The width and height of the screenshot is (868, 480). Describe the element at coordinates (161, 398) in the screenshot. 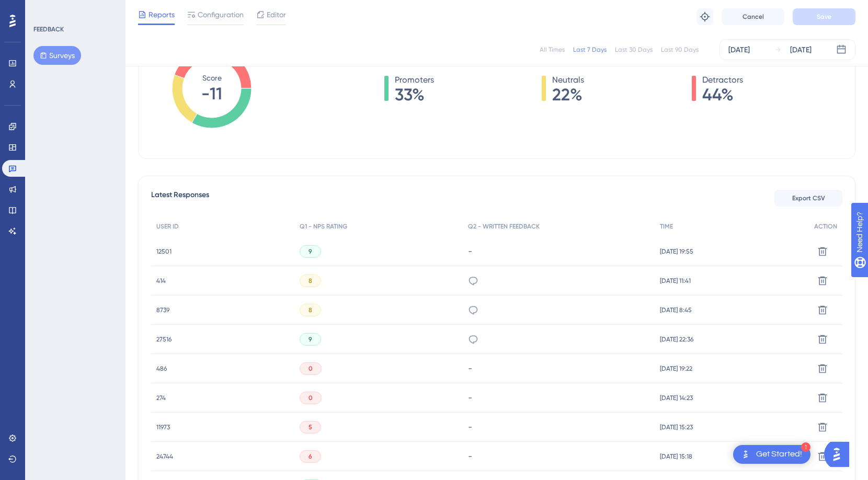

I see `span: 274` at that location.